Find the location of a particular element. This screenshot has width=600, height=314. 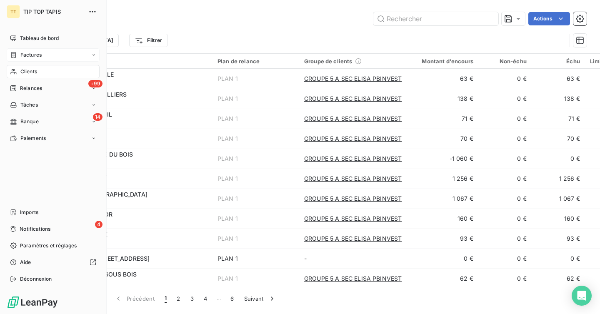

button: Actions is located at coordinates (549, 19).